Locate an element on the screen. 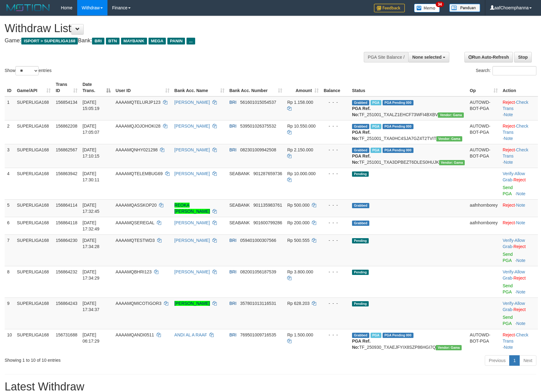 Image resolution: width=541 pixels, height=392 pixels. th: Date Trans.: activate to sort column descending is located at coordinates (97, 87).